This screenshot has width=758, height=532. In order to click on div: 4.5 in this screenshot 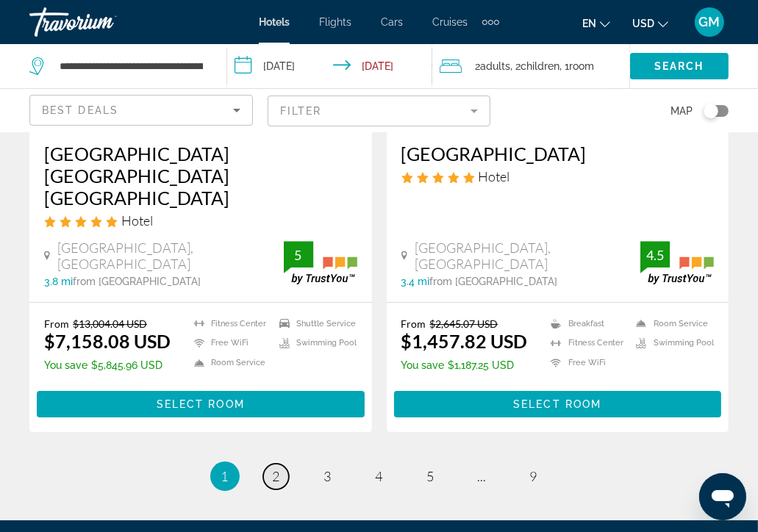, I will do `click(655, 255)`.